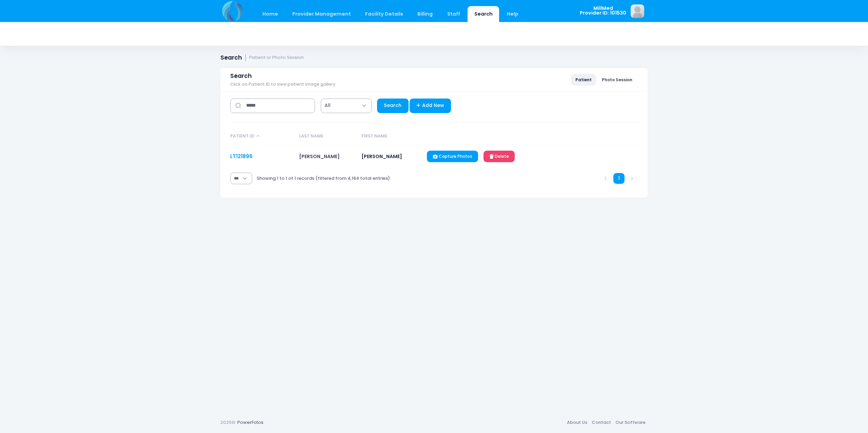 The image size is (868, 433). What do you see at coordinates (637, 11) in the screenshot?
I see `img: image` at bounding box center [637, 11].